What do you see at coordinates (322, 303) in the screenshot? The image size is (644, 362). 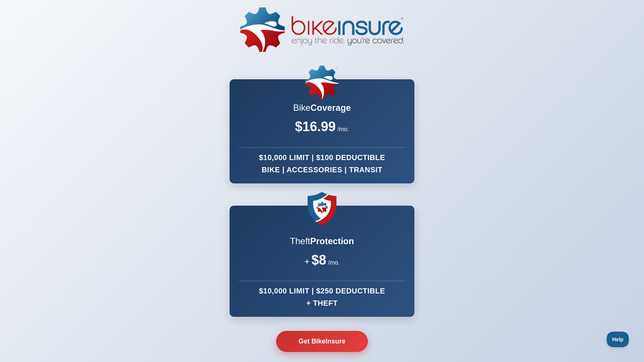 I see `div: + THEFT` at bounding box center [322, 303].